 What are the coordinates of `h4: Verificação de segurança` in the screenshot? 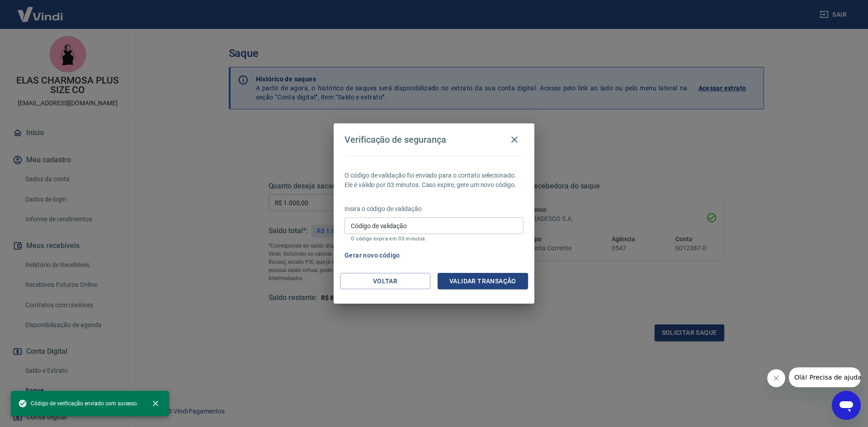 It's located at (395, 140).